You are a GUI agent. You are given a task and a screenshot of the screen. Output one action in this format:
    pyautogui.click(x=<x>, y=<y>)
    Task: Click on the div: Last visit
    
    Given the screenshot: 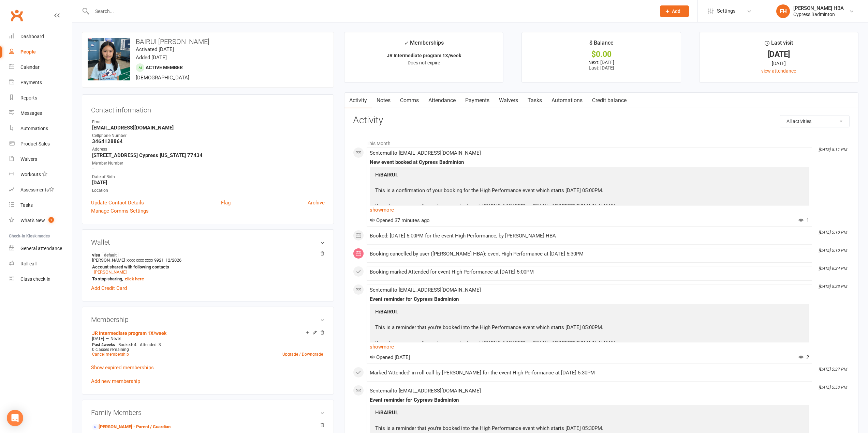 What is the action you would take?
    pyautogui.click(x=778, y=45)
    